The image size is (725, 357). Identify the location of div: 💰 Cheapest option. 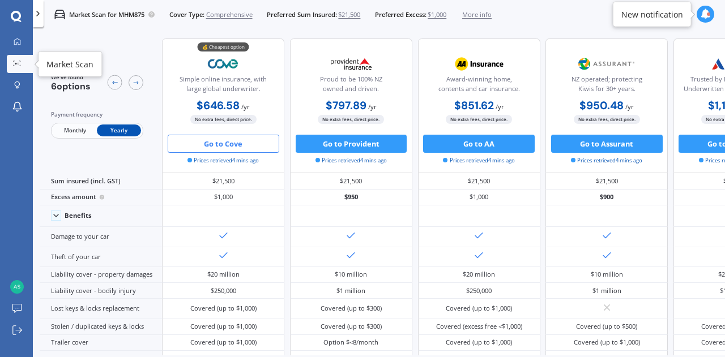
(223, 47).